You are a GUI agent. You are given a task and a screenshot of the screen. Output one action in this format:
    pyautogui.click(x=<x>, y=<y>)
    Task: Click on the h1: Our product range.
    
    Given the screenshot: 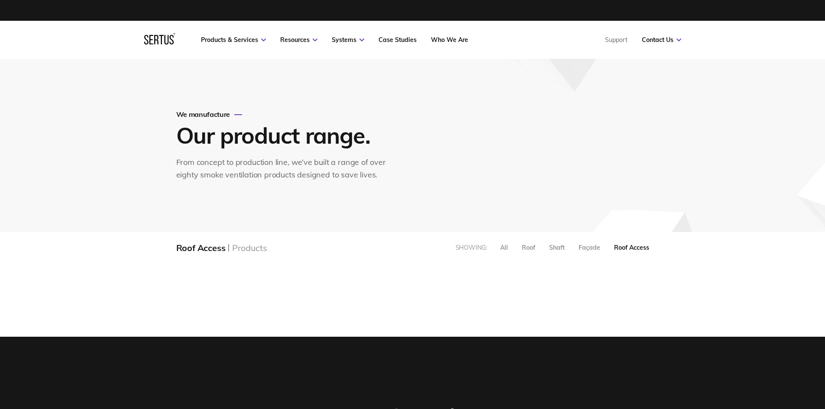 What is the action you would take?
    pyautogui.click(x=285, y=135)
    